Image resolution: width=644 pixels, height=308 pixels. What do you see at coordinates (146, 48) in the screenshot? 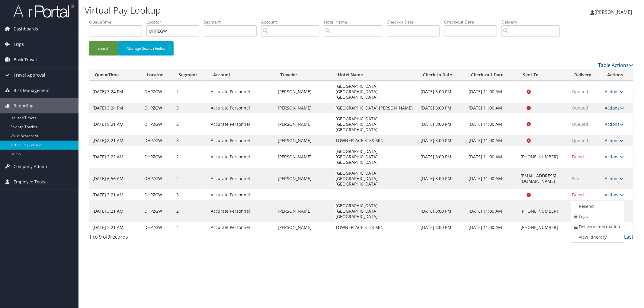
I see `button: Manage Search Fields` at bounding box center [146, 48].